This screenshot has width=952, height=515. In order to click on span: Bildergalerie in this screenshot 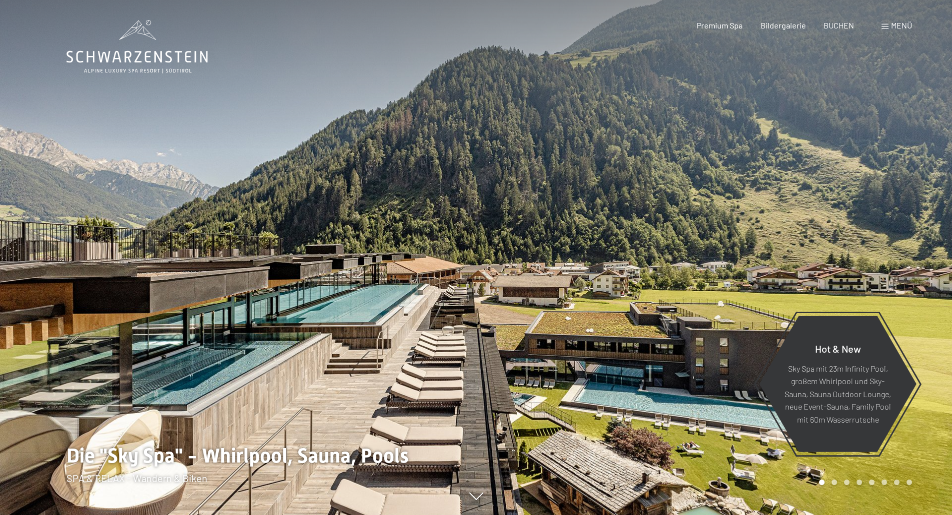, I will do `click(783, 25)`.